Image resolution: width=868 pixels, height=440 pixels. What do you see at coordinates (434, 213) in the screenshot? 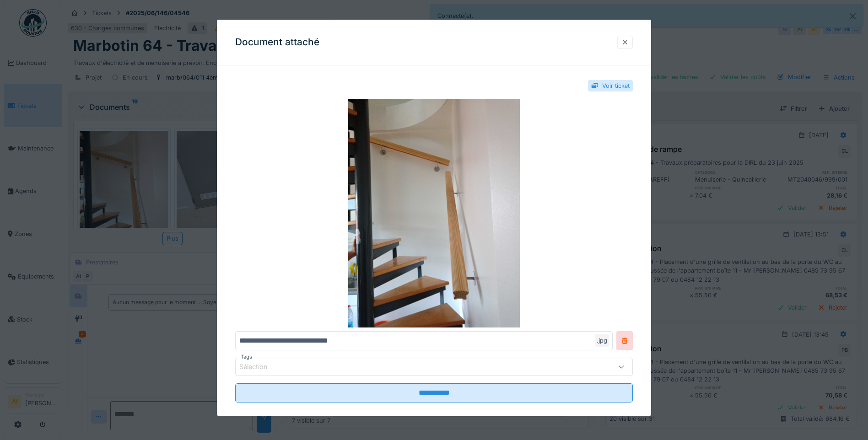
I see `img: aad669eb-d60b-499b-9b03-8c407a9694a5-17580276190332199029019946677867.jpg` at bounding box center [434, 213].